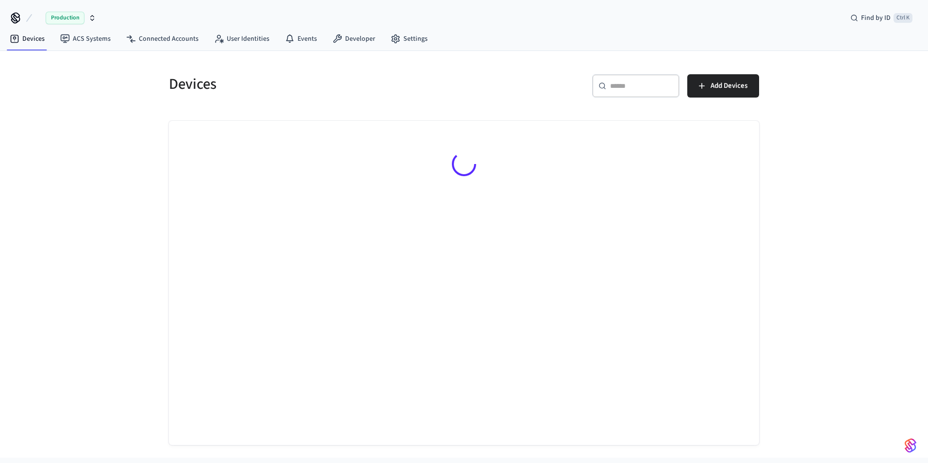  I want to click on a: Devices, so click(27, 39).